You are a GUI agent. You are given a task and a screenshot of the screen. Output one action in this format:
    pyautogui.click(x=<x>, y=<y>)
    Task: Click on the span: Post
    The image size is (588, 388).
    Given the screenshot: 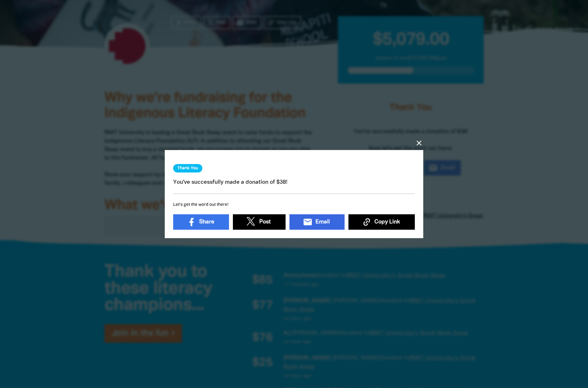 What is the action you would take?
    pyautogui.click(x=265, y=222)
    